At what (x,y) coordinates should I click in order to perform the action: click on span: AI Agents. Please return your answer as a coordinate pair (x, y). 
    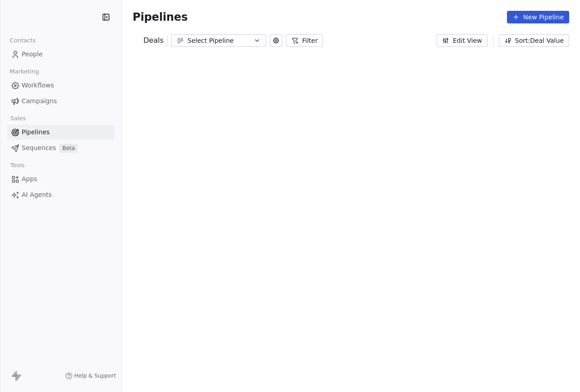
    Looking at the image, I should click on (37, 195).